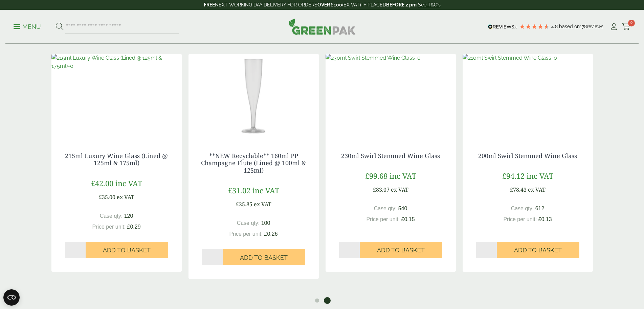 This screenshot has width=644, height=309. I want to click on p: Menu, so click(27, 27).